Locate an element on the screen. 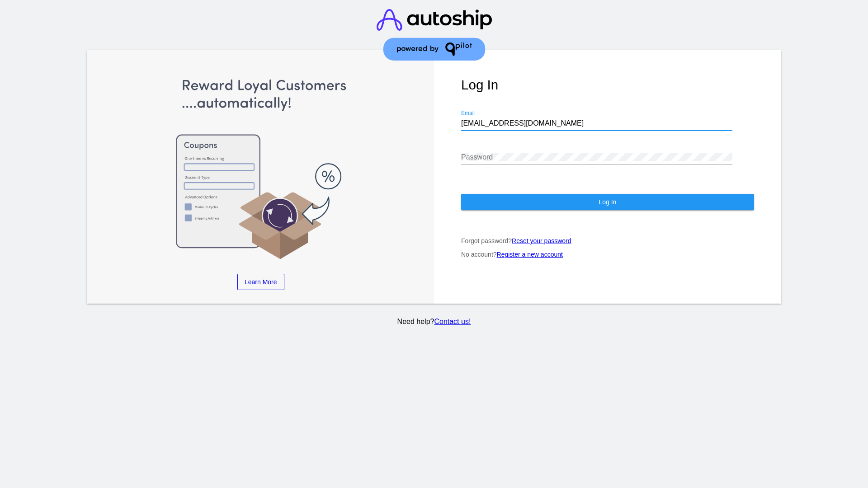 Image resolution: width=868 pixels, height=488 pixels. h1: Log In is located at coordinates (607, 85).